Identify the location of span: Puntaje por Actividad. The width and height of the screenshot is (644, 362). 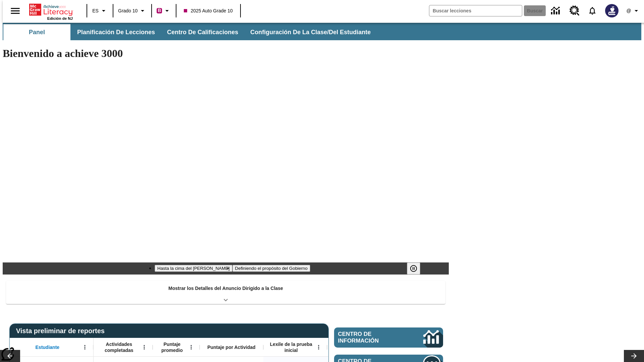
(231, 347).